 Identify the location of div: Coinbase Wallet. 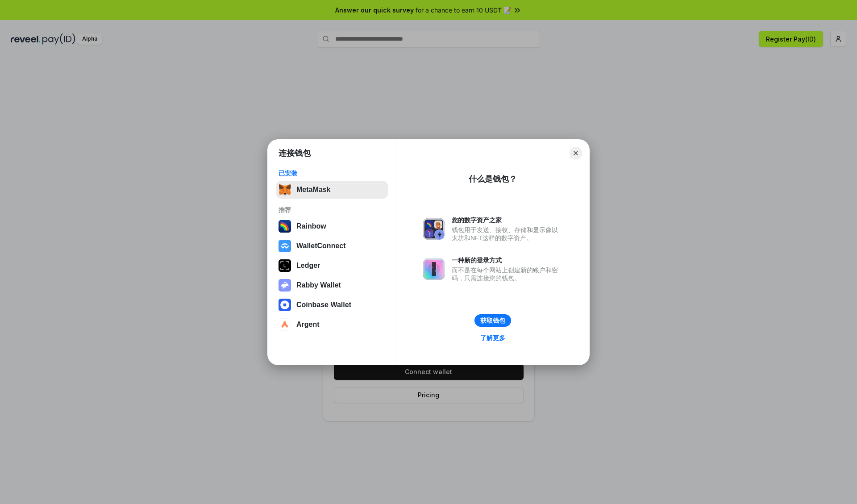
(324, 305).